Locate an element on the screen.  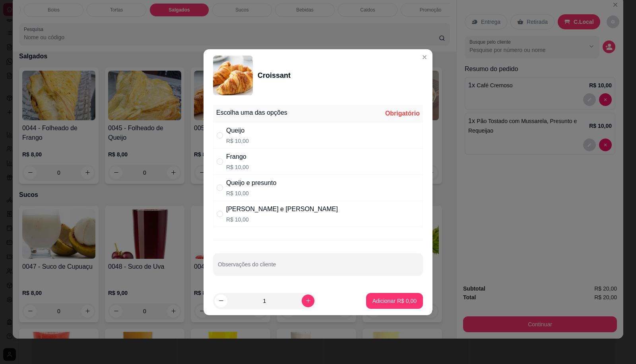
div: Escolha uma das opções is located at coordinates (251, 113).